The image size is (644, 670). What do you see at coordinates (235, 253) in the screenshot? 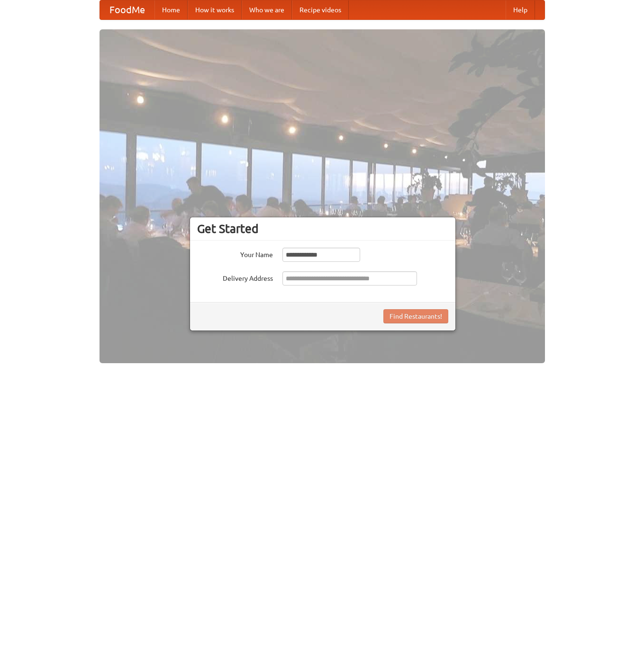
I see `label: Your Name` at bounding box center [235, 253].